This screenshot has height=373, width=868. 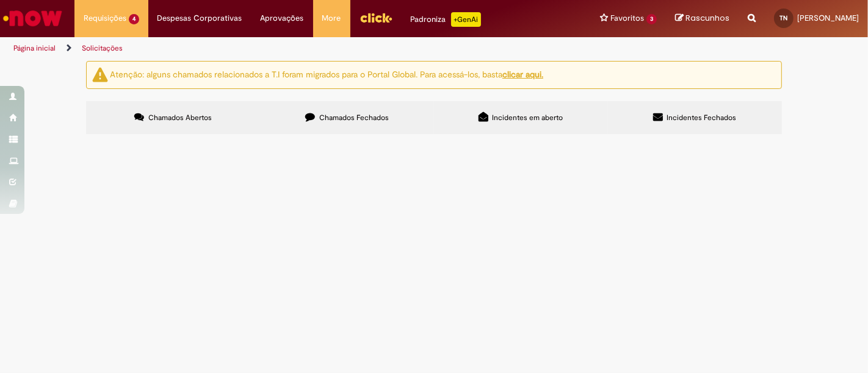 What do you see at coordinates (105, 18) in the screenshot?
I see `span: Requisições` at bounding box center [105, 18].